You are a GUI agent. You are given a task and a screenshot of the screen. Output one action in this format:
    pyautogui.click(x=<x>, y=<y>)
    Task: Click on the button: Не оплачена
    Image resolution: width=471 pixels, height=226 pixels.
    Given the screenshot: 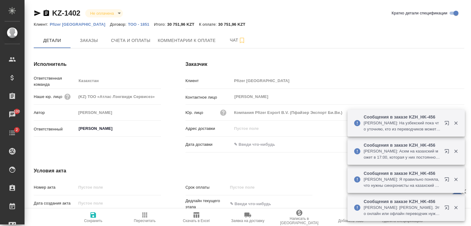 What is the action you would take?
    pyautogui.click(x=102, y=13)
    